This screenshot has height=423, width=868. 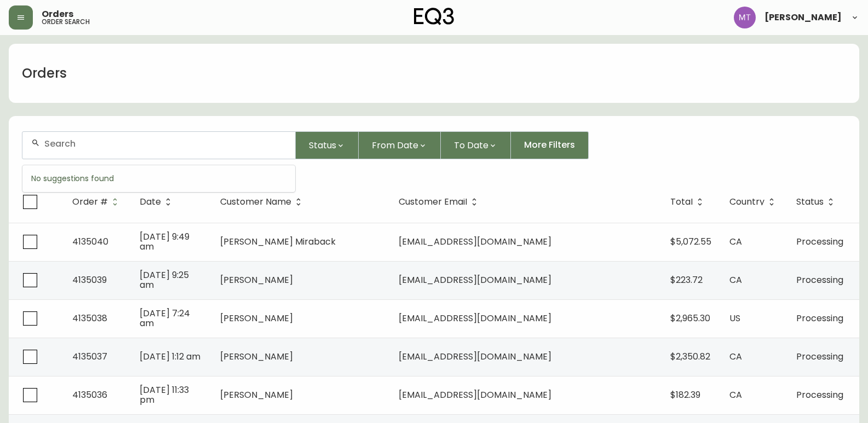 What do you see at coordinates (65, 22) in the screenshot?
I see `h5: order search` at bounding box center [65, 22].